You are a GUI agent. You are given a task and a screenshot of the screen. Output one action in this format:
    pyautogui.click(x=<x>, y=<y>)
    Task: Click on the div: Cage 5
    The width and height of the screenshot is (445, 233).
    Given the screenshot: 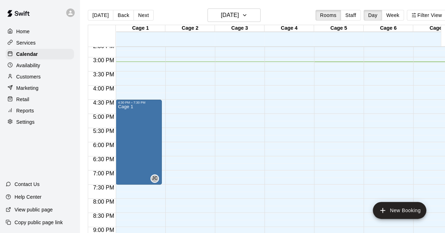 What is the action you would take?
    pyautogui.click(x=339, y=28)
    